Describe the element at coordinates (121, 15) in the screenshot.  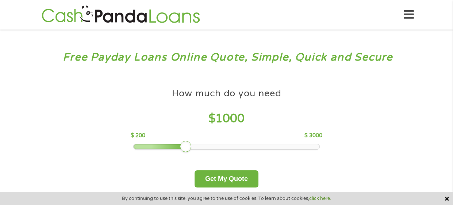
I see `img: GetLoanNow Logo` at that location.